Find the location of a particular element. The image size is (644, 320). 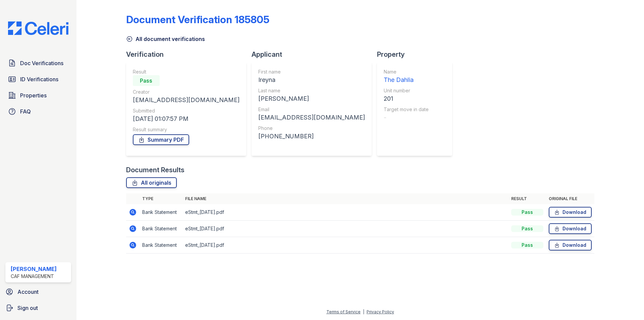

span: FAQ is located at coordinates (25, 112).